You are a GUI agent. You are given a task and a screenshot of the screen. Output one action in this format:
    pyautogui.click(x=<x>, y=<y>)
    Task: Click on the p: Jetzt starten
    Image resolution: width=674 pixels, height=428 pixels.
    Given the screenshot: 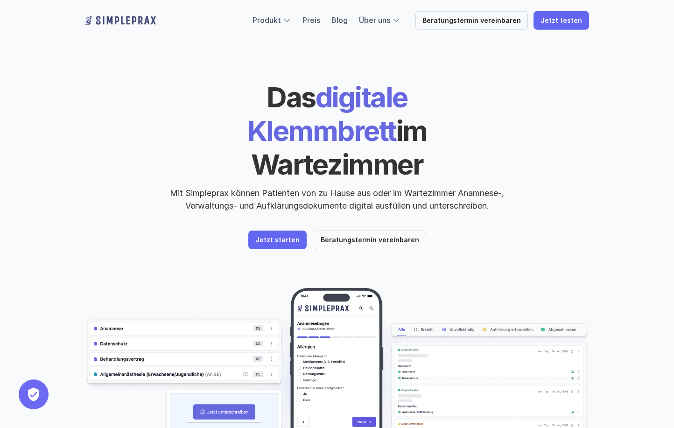 What is the action you would take?
    pyautogui.click(x=277, y=240)
    